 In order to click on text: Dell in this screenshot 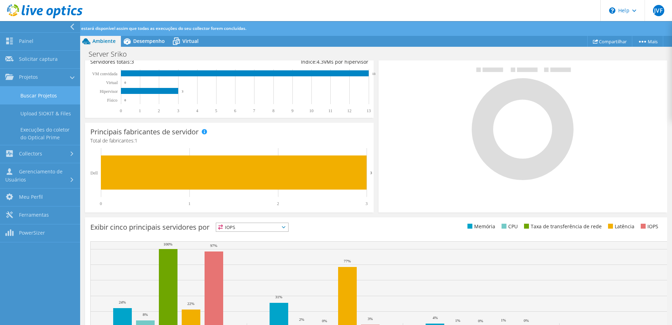, I will do `click(94, 173)`.